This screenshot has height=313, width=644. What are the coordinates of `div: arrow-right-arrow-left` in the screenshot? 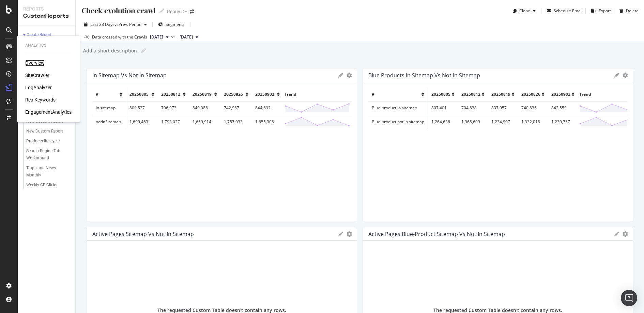 It's located at (192, 12).